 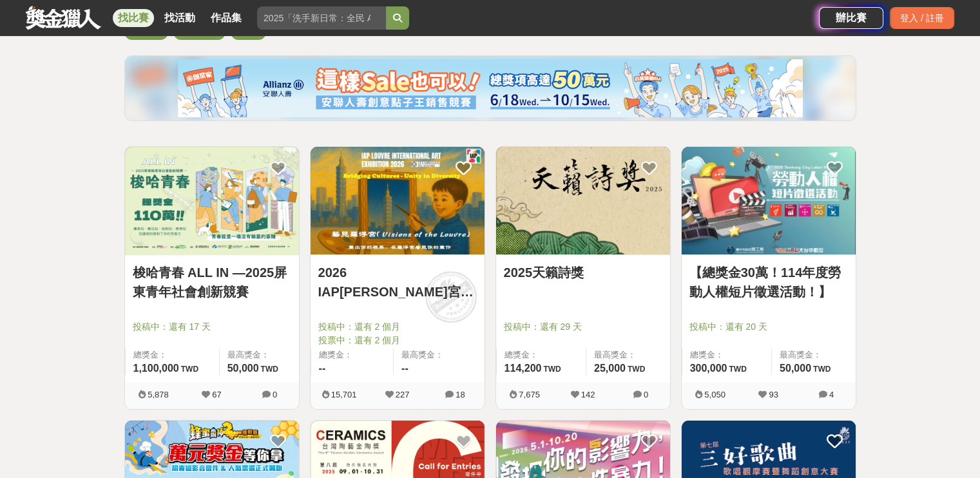 I want to click on span: 投稿中：還有 2 個月, so click(x=397, y=327).